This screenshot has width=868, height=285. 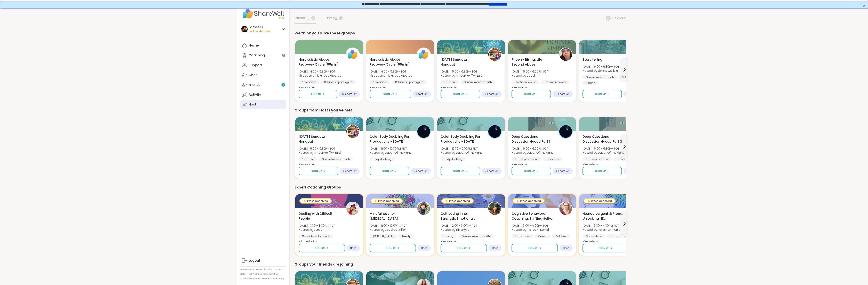 I want to click on span: Open, so click(x=353, y=248).